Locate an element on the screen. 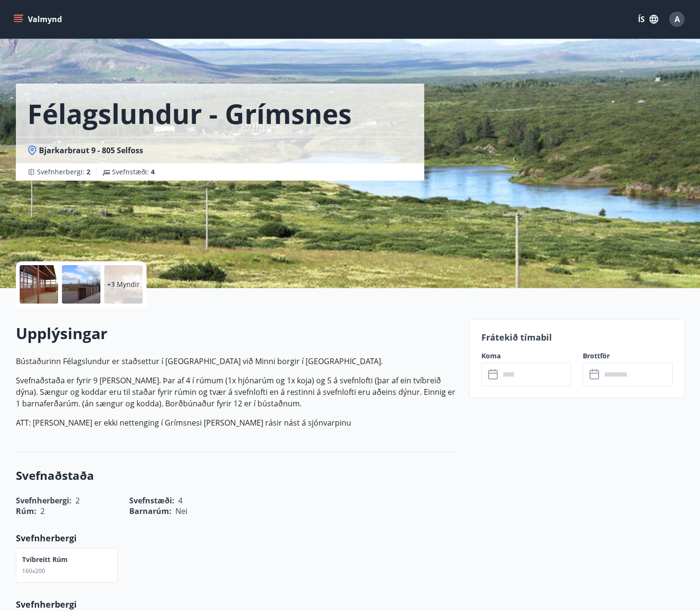 This screenshot has width=700, height=611. span: Nei is located at coordinates (181, 511).